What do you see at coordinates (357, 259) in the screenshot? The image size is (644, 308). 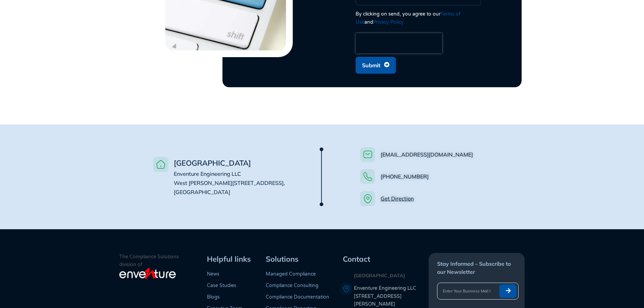 I see `span: Contact` at bounding box center [357, 259].